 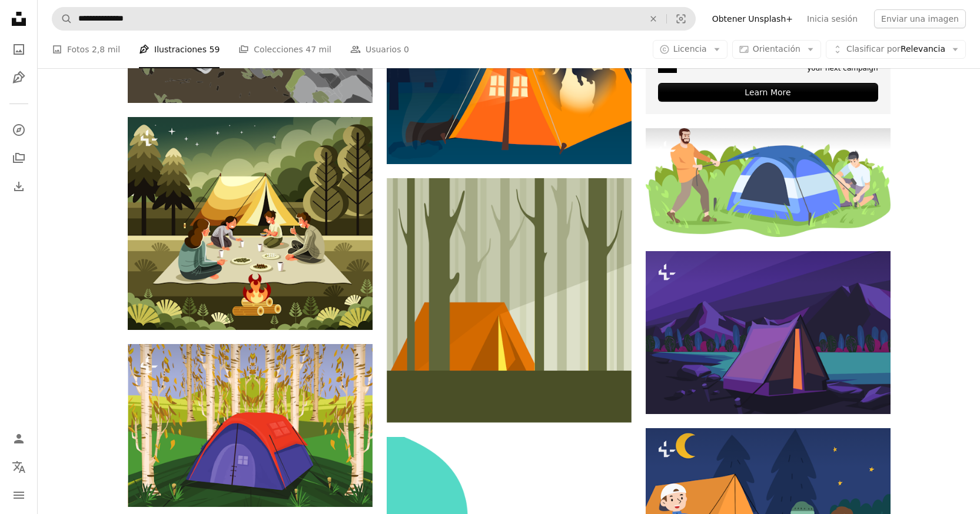 What do you see at coordinates (832, 19) in the screenshot?
I see `a: Inicia sesión` at bounding box center [832, 19].